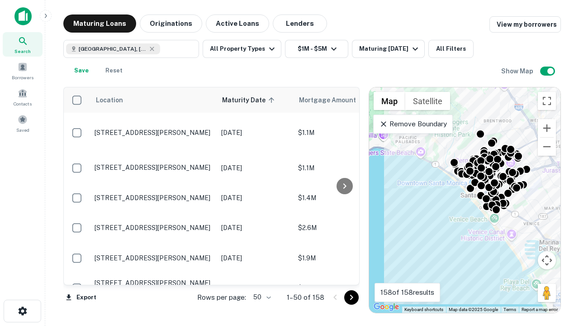 This screenshot has width=579, height=326. What do you see at coordinates (556, 275) in the screenshot?
I see `div: Chat Widget` at bounding box center [556, 275].